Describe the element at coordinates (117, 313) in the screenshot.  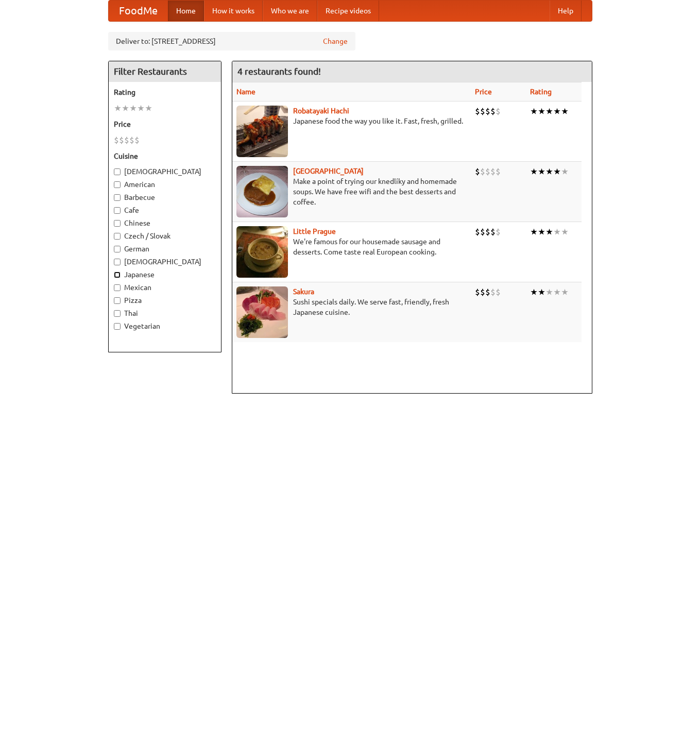
I see `input: Thai` at that location.